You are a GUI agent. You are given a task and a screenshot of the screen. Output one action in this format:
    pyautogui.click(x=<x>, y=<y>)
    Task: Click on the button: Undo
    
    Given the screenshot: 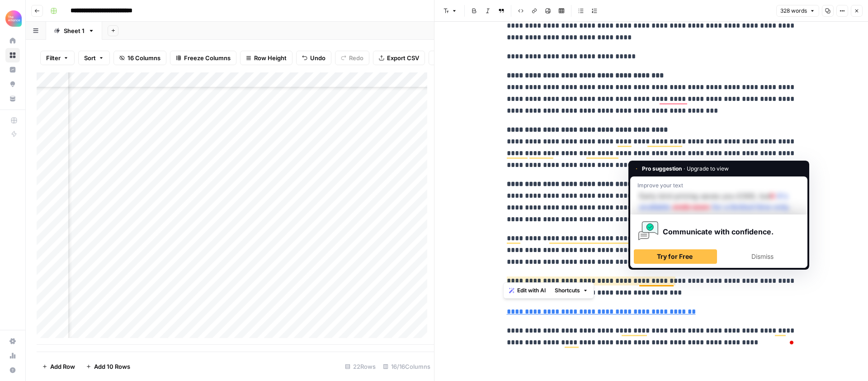 What is the action you would take?
    pyautogui.click(x=314, y=58)
    